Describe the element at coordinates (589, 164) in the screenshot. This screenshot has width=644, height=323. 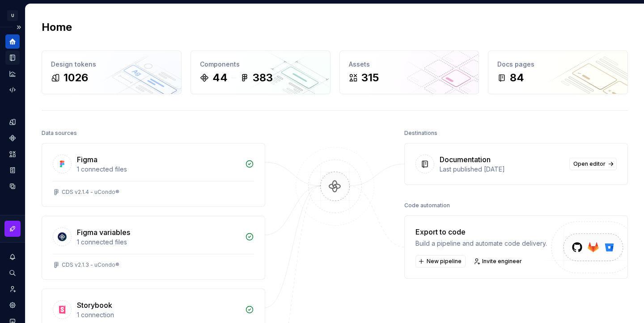
I see `span: Open editor` at that location.